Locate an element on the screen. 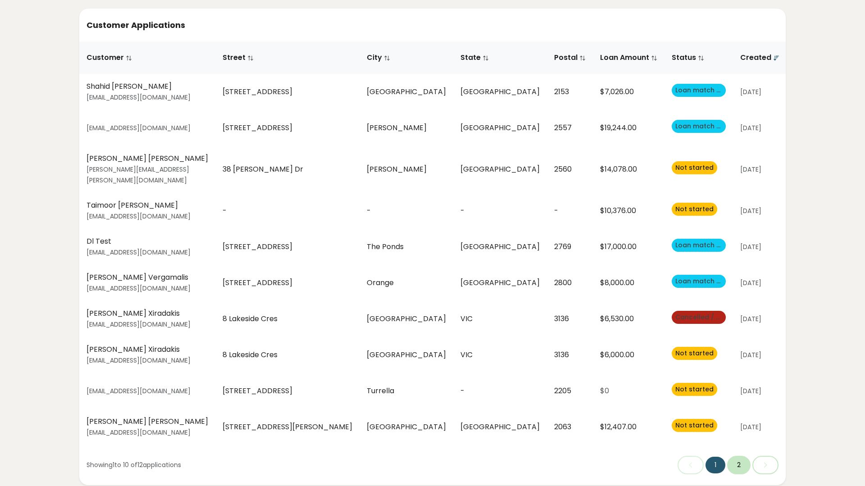  h5: Customer Applications is located at coordinates (432, 25).